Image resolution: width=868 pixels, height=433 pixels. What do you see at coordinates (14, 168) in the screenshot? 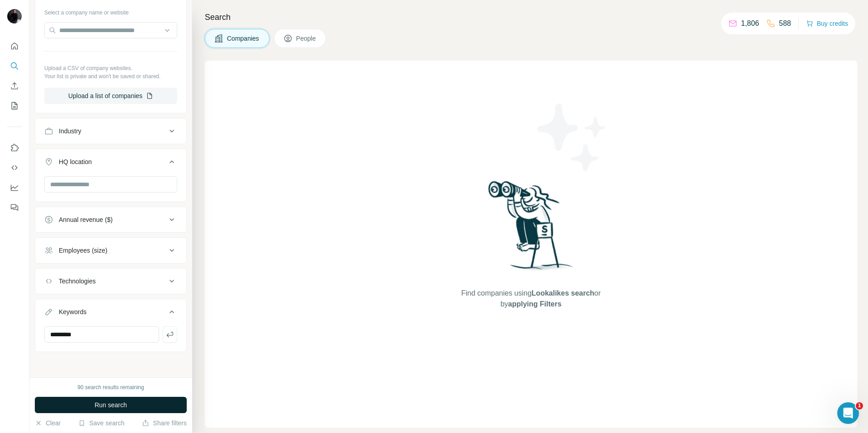
I see `button: Use Surfe API` at bounding box center [14, 168].